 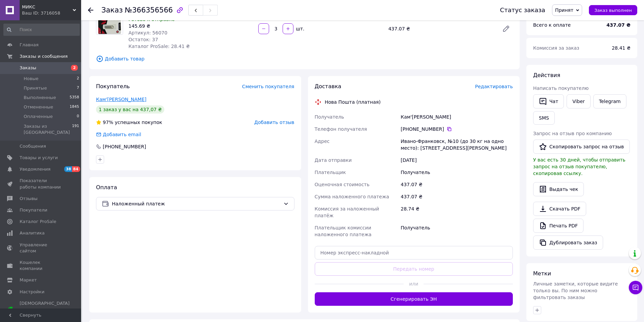 What do you see at coordinates (347, 212) in the screenshot?
I see `span: Комиссия за наложенный платёж` at bounding box center [347, 212].